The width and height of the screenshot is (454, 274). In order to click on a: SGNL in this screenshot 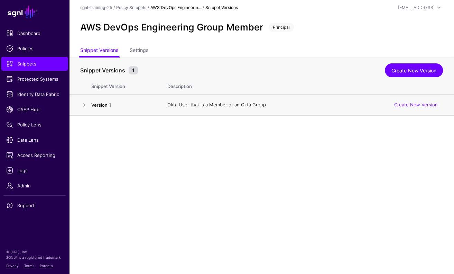, I will do `click(35, 12)`.